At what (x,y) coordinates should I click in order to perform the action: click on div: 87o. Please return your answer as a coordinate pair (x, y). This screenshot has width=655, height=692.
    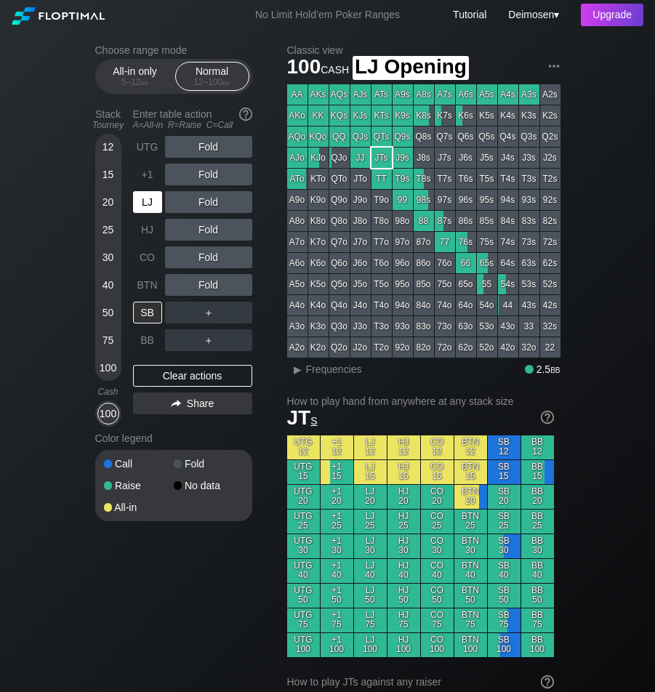
    Looking at the image, I should click on (424, 242).